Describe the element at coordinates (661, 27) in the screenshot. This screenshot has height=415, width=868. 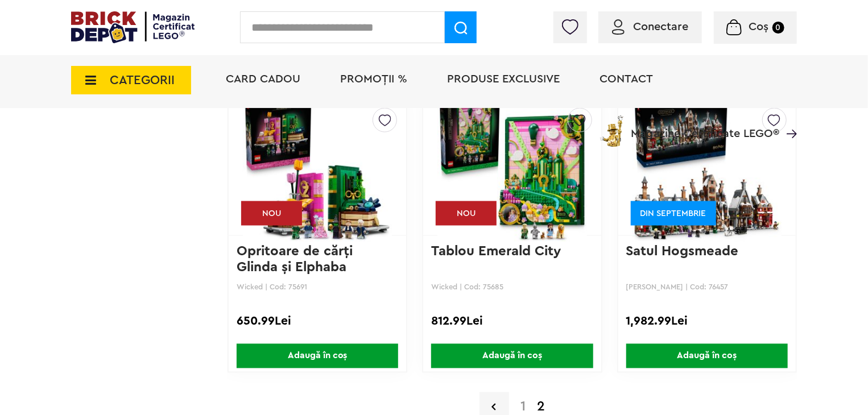
I see `span: Conectare` at that location.